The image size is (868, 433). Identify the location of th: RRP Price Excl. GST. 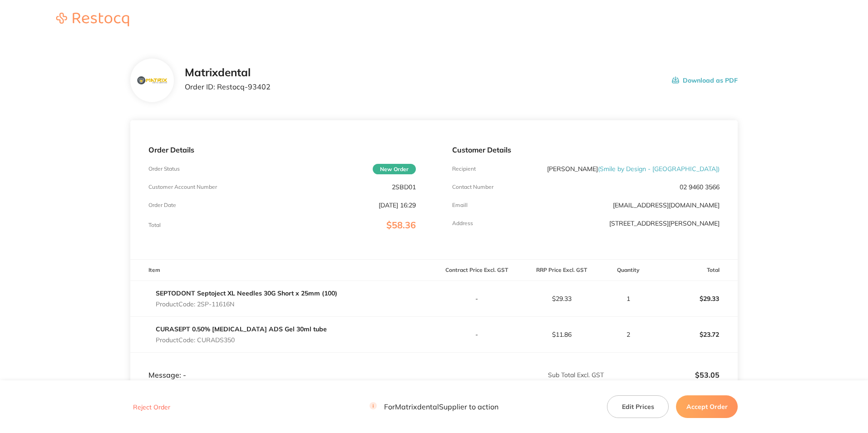
(561, 270).